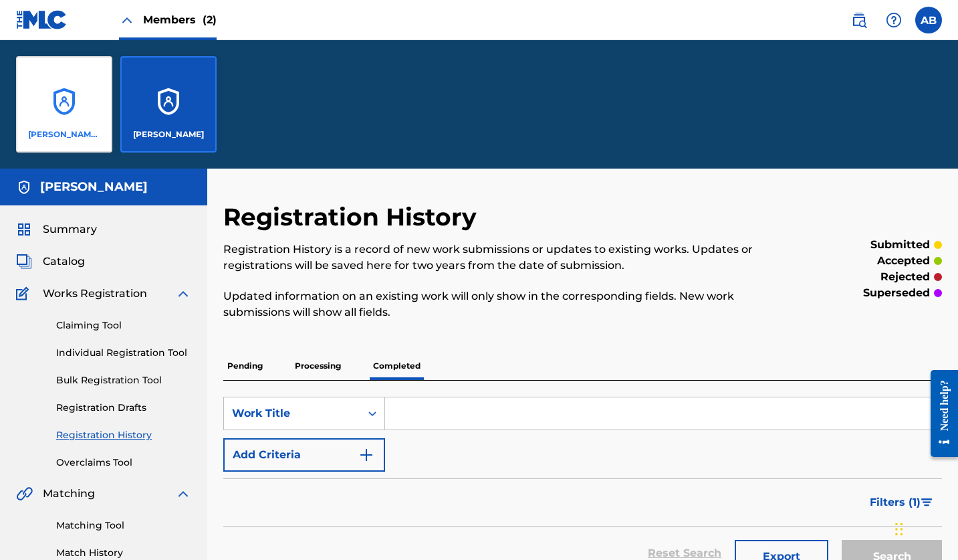 This screenshot has width=958, height=560. I want to click on div: Open Resource Center, so click(23, 57).